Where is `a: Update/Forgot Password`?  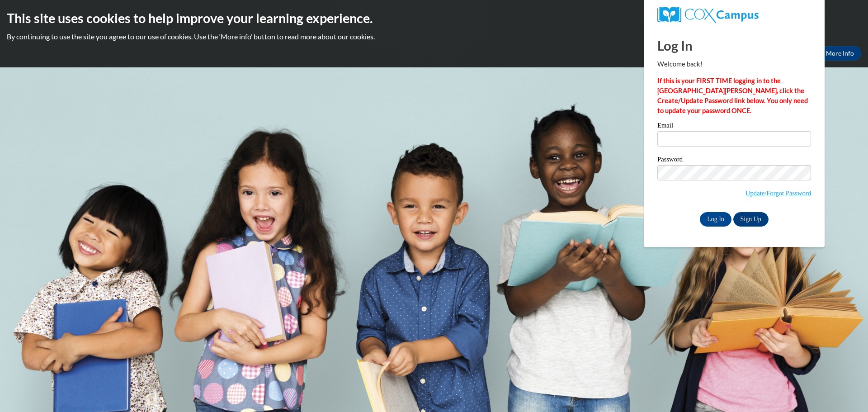
a: Update/Forgot Password is located at coordinates (778, 193).